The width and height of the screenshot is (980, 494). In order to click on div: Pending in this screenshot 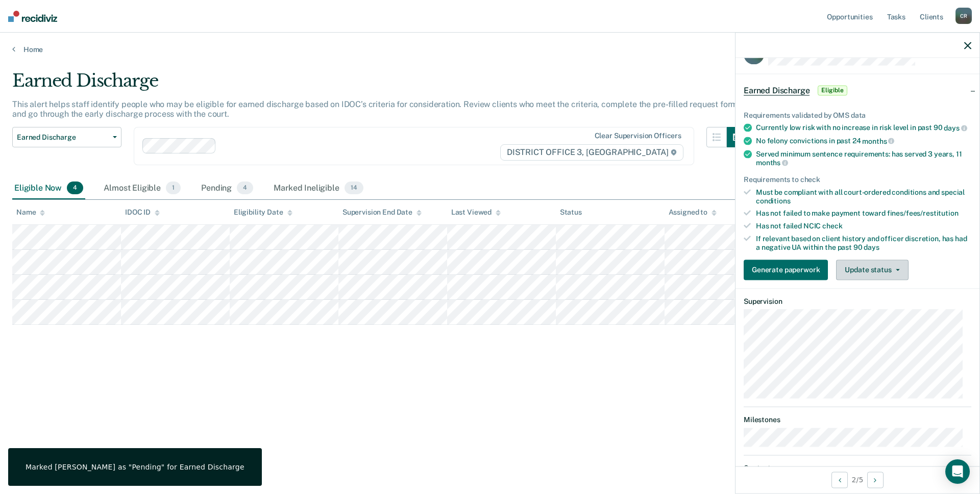, I will do `click(227, 189)`.